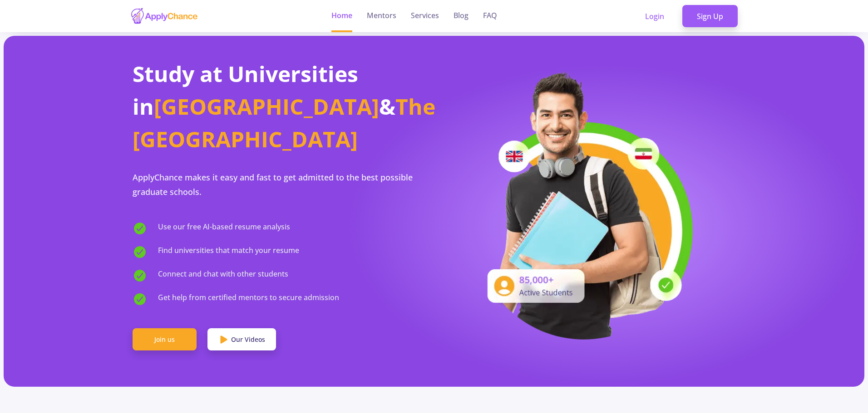 This screenshot has width=868, height=413. I want to click on span: Our Videos, so click(248, 339).